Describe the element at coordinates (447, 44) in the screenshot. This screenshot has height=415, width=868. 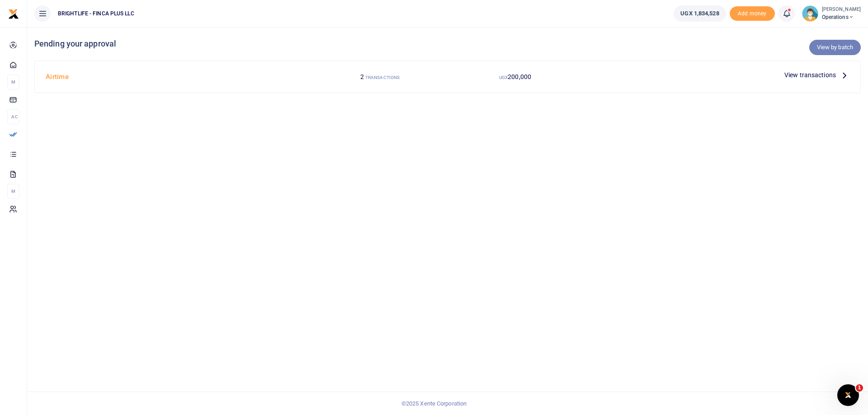
I see `h4: Pending your approval` at that location.